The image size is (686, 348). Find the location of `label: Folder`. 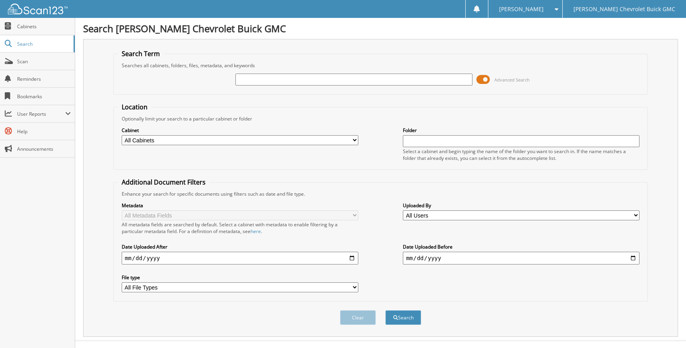

label: Folder is located at coordinates (521, 130).